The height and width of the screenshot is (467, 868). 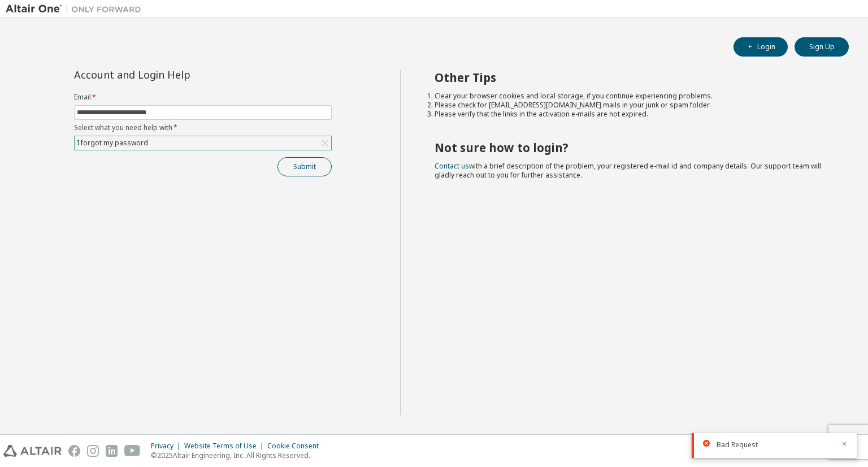 I want to click on label: Select what you need help with, so click(x=203, y=127).